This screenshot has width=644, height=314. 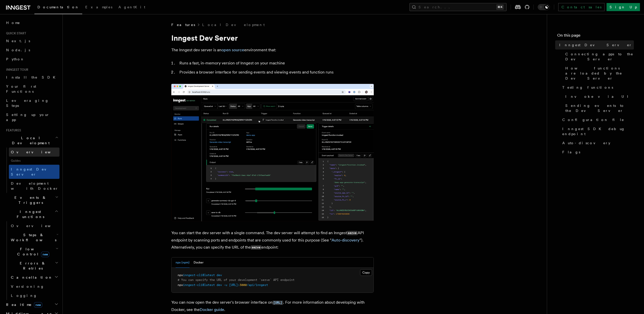 I want to click on span: Guides, so click(x=34, y=161).